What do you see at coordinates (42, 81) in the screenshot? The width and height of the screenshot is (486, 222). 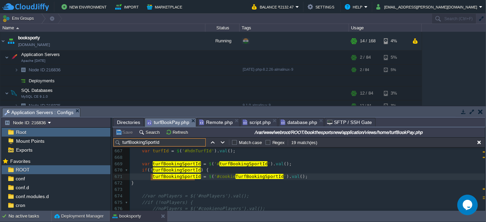 I see `a: Deployments` at bounding box center [42, 81].